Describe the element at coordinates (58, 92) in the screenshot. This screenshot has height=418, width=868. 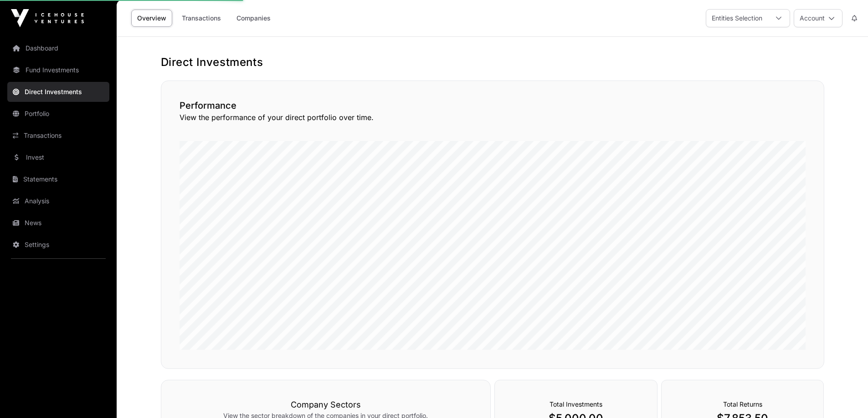
I see `a: Direct Investments` at that location.